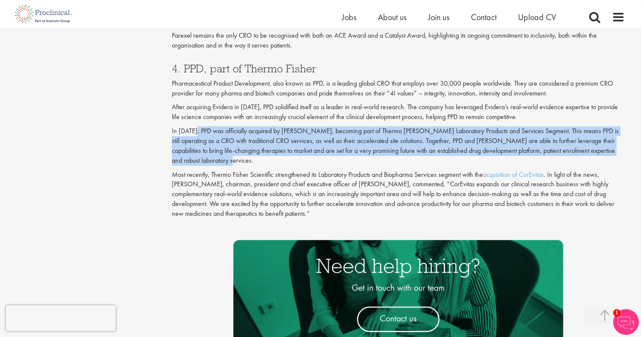 The width and height of the screenshot is (641, 337). Describe the element at coordinates (398, 89) in the screenshot. I see `p: Pharmaceutical Product Development, also known as PPD, is a leading global CRO that employs over ...` at that location.